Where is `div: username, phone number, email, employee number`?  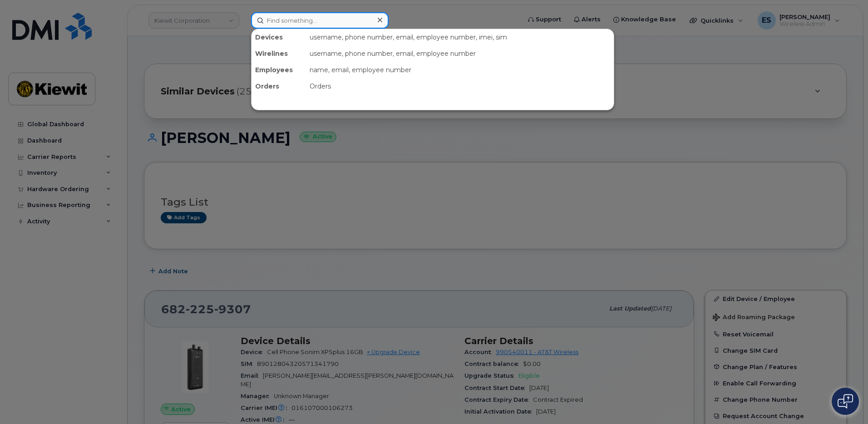 div: username, phone number, email, employee number is located at coordinates (460, 54).